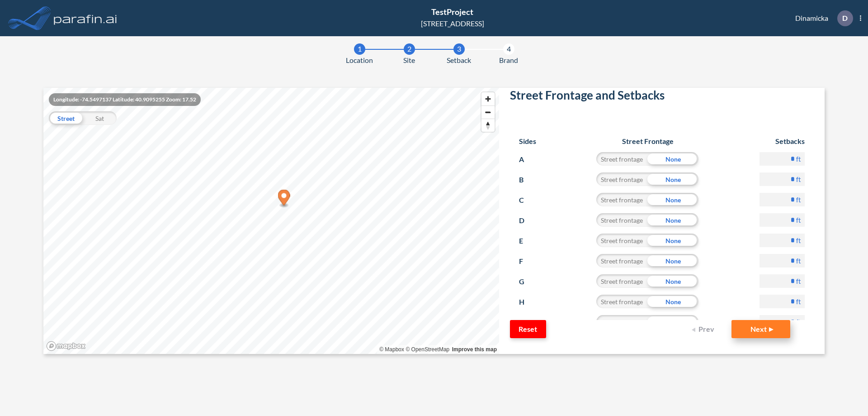 The image size is (868, 416). I want to click on h6: Street Frontage, so click(648, 141).